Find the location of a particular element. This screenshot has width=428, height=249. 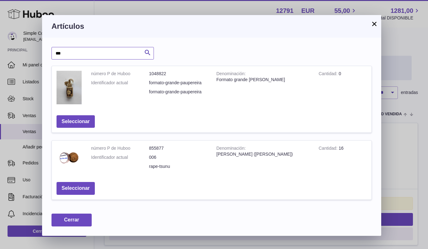

img: Rapé Tsunu (Pau Pereira) is located at coordinates (69, 158).